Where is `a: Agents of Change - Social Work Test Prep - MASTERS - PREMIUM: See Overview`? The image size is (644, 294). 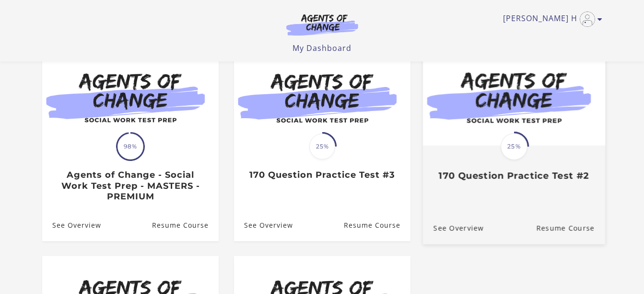 a: Agents of Change - Social Work Test Prep - MASTERS - PREMIUM: See Overview is located at coordinates (71, 224).